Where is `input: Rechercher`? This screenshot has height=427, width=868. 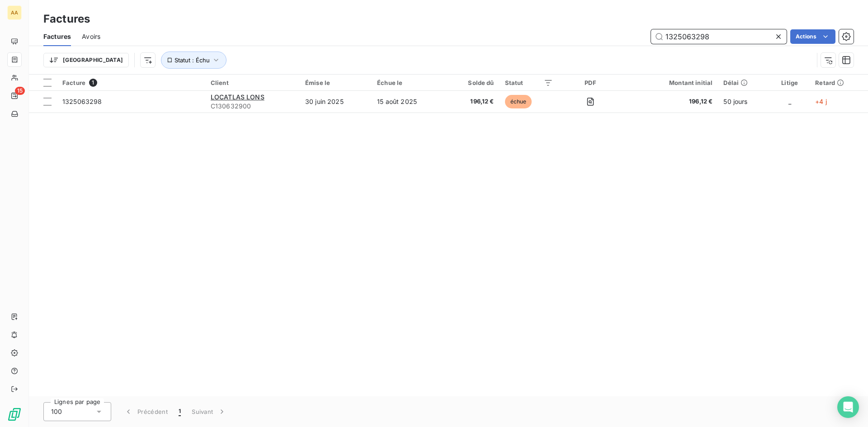
input: Rechercher is located at coordinates (719, 37).